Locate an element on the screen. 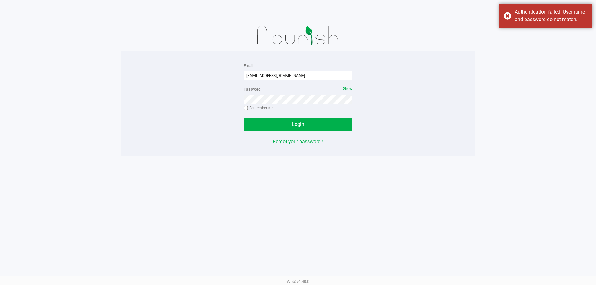 The width and height of the screenshot is (596, 285). button: Login is located at coordinates (298, 124).